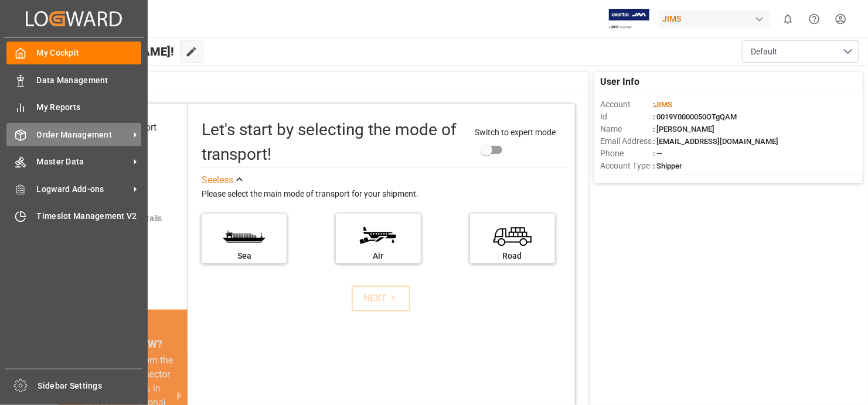 The image size is (868, 405). Describe the element at coordinates (668, 166) in the screenshot. I see `span: : Shipper` at that location.